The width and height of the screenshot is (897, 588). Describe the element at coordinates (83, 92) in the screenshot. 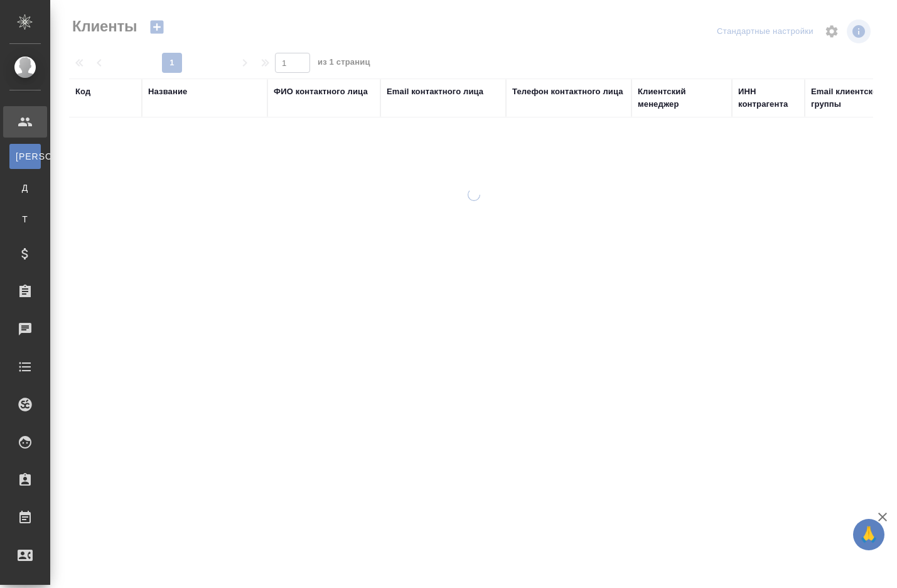

I see `div: Код` at that location.